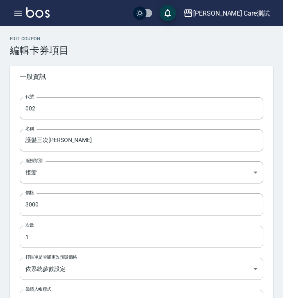  I want to click on label: 價格, so click(30, 193).